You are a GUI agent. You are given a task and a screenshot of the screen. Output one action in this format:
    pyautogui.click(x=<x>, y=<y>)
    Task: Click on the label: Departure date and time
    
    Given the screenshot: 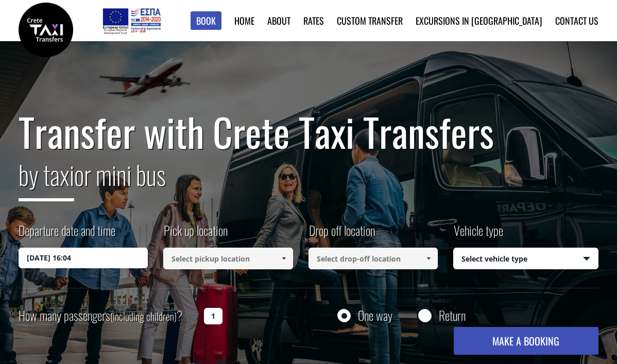 What is the action you would take?
    pyautogui.click(x=67, y=234)
    